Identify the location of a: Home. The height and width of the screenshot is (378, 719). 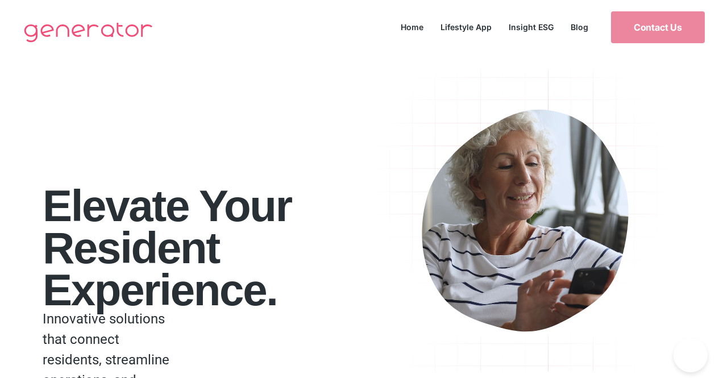
(412, 27).